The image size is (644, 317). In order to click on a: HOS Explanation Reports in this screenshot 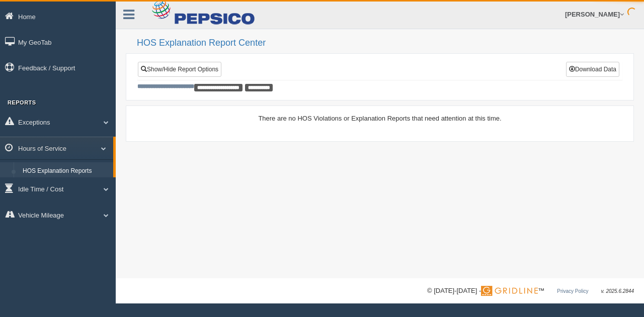, I will do `click(65, 171)`.